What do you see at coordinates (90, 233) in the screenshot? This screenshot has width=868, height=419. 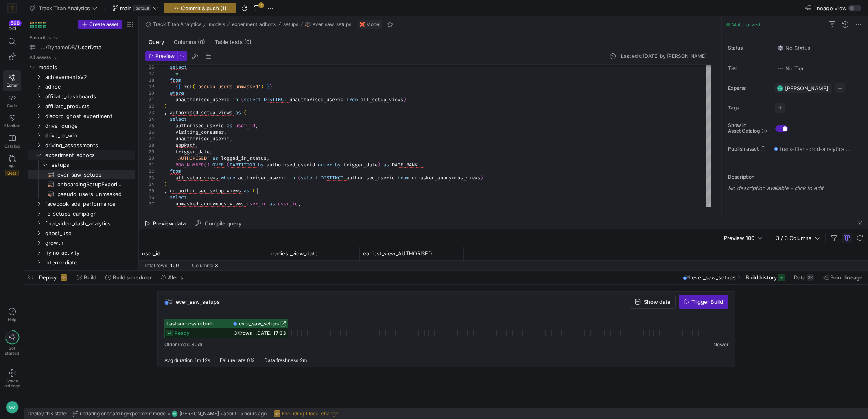 I see `span: ghost_use` at bounding box center [90, 233].